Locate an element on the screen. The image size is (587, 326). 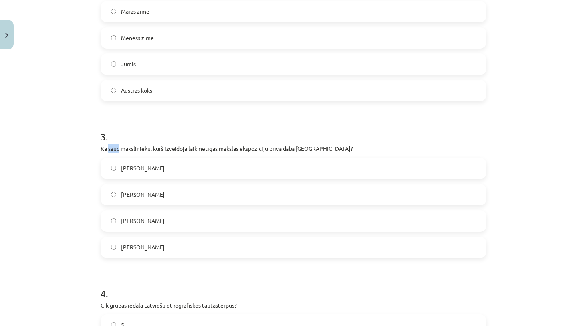
span: Jumis is located at coordinates (128, 64).